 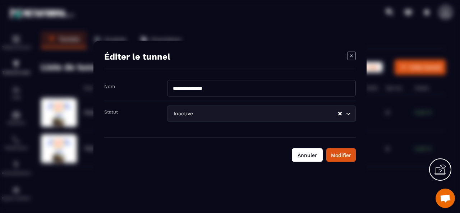 I want to click on div: Modifier, so click(x=341, y=155).